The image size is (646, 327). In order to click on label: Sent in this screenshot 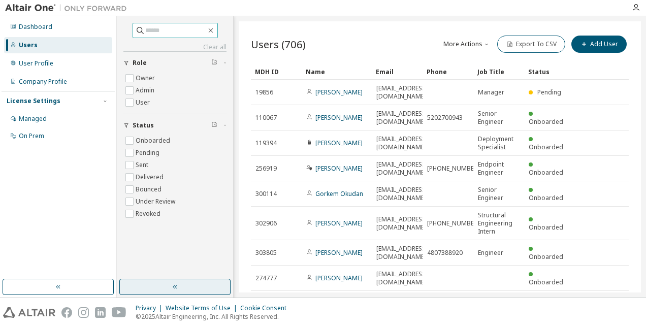, I will do `click(143, 165)`.